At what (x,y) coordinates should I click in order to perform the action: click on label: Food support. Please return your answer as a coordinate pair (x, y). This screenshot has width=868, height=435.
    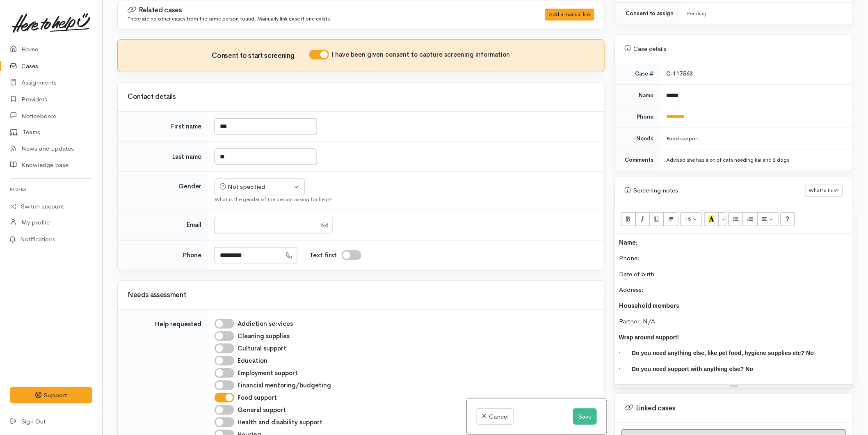
    Looking at the image, I should click on (257, 398).